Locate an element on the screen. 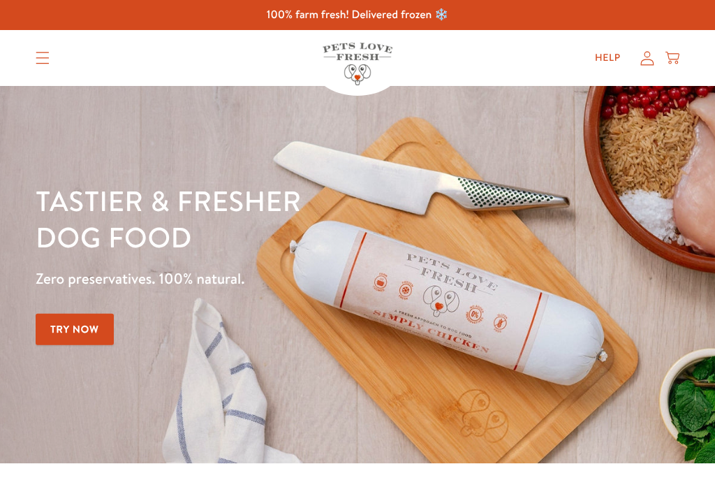 The height and width of the screenshot is (485, 715). img: Pets Love Fresh is located at coordinates (358, 64).